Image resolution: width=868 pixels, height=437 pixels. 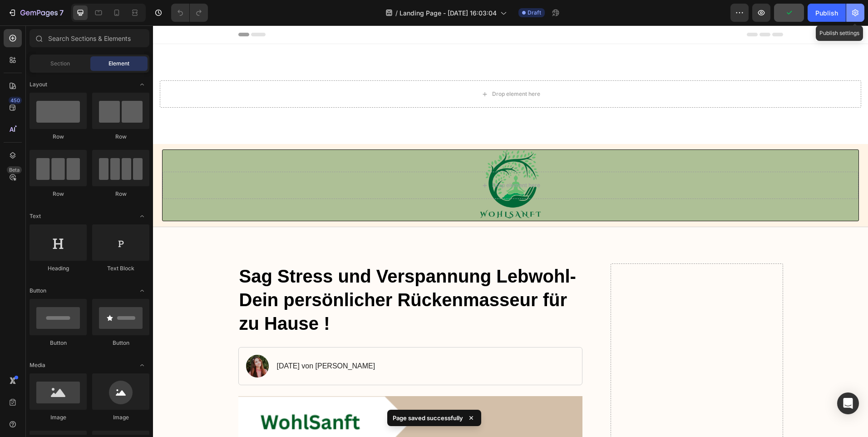 I want to click on span: Draft, so click(x=535, y=13).